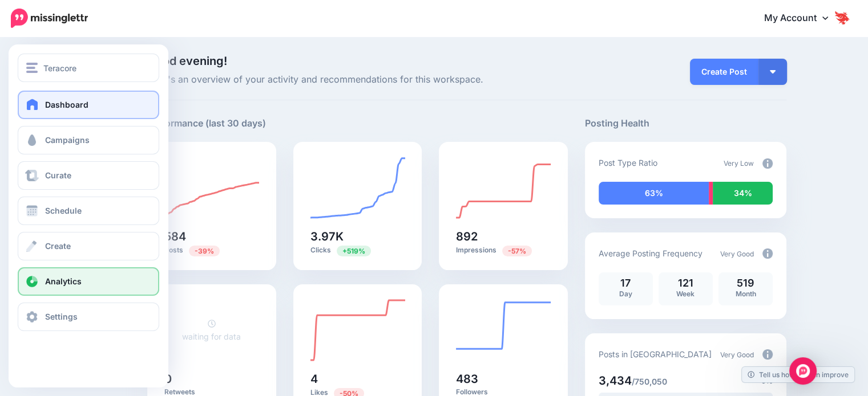 This screenshot has height=396, width=868. Describe the element at coordinates (357, 80) in the screenshot. I see `span: Here's an overview of your activity and recommendations for this workspace.` at that location.